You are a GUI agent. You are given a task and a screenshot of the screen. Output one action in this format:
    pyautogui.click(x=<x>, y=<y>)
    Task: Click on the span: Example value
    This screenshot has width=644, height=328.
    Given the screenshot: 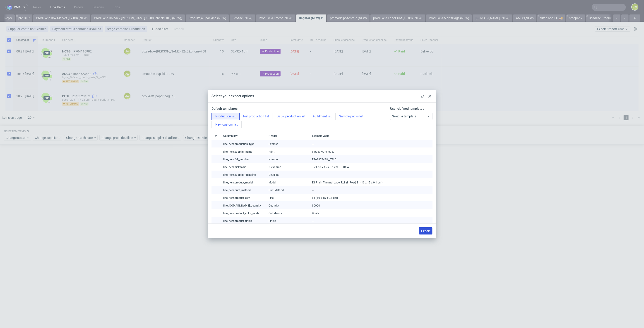 What is the action you would take?
    pyautogui.click(x=321, y=136)
    